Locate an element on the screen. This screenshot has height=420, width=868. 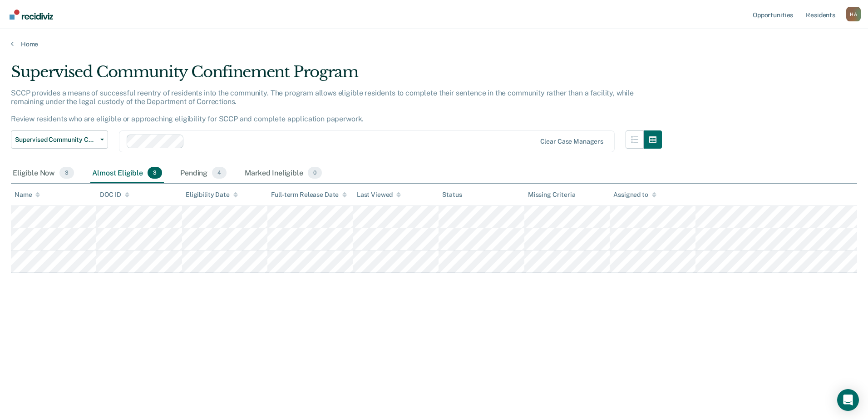
div: Supervised Community Confinement Program is located at coordinates (336, 76).